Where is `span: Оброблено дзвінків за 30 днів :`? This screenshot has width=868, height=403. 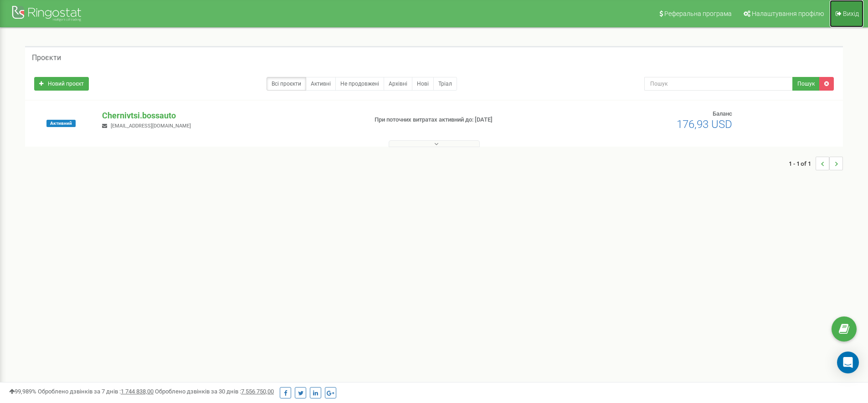
span: Оброблено дзвінків за 30 днів : is located at coordinates (214, 392).